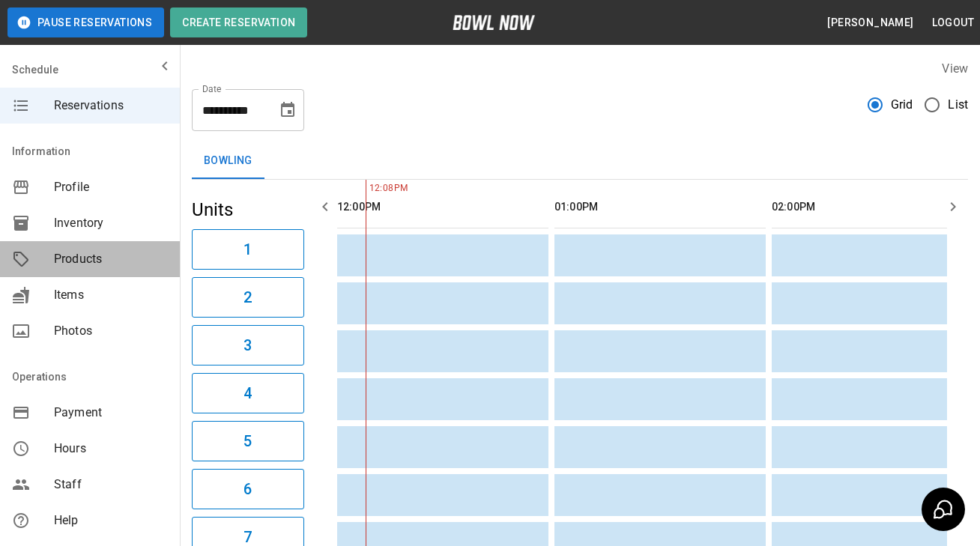 The image size is (980, 546). Describe the element at coordinates (902, 105) in the screenshot. I see `span: Grid` at that location.